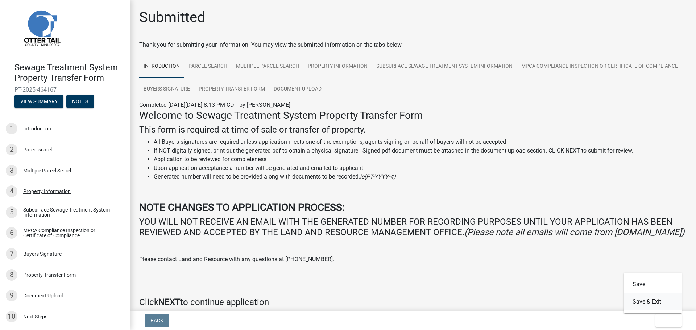 The height and width of the screenshot is (330, 696). Describe the element at coordinates (653, 302) in the screenshot. I see `button: Save & Exit` at that location.